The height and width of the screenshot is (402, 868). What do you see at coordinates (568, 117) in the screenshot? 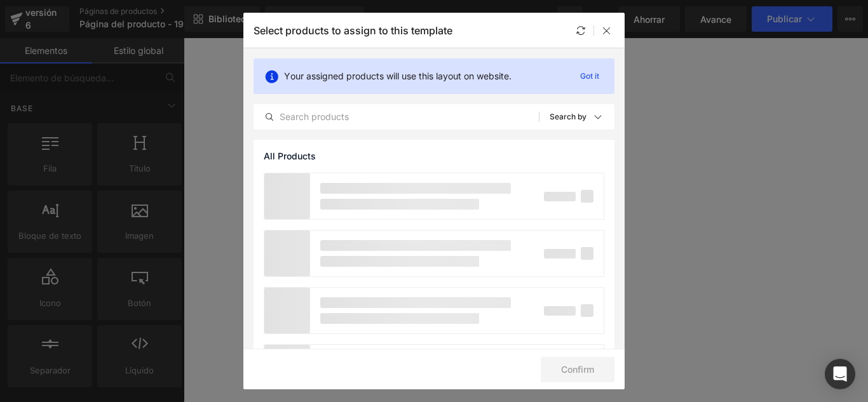
I see `p: Search by` at bounding box center [568, 117].